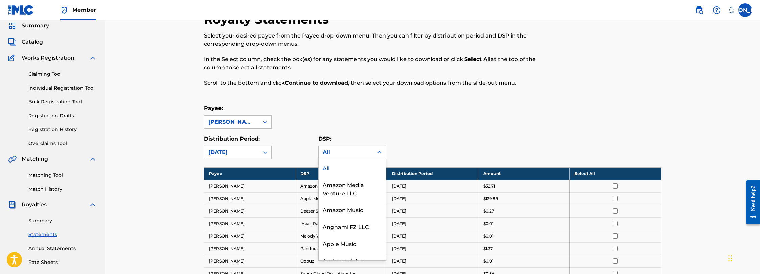 The height and width of the screenshot is (274, 760). Describe the element at coordinates (341, 248) in the screenshot. I see `td: Pandora` at that location.